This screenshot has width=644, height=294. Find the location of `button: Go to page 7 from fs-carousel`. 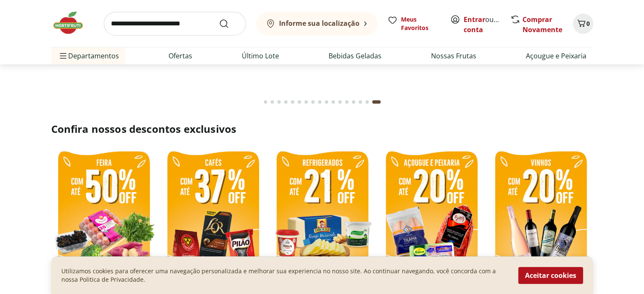

button: Go to page 7 from fs-carousel is located at coordinates (306, 102).